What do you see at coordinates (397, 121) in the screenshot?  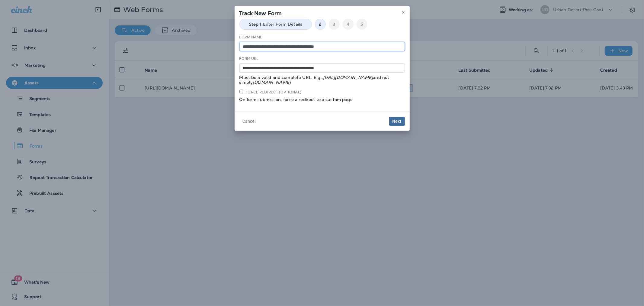 I see `span: Next` at bounding box center [397, 121].